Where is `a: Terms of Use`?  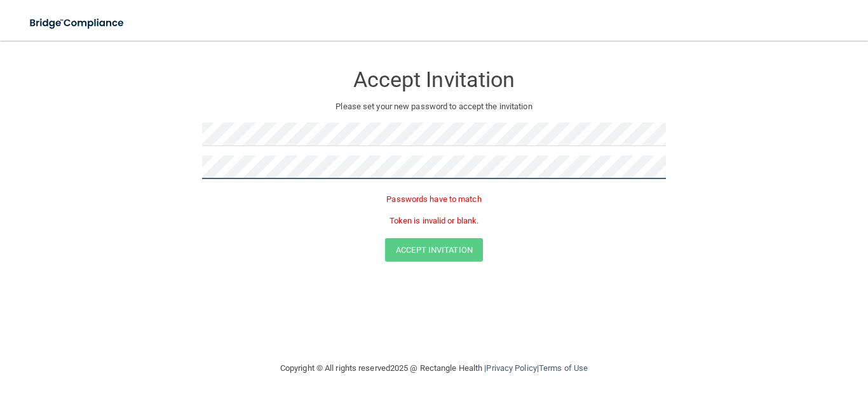
a: Terms of Use is located at coordinates (563, 368).